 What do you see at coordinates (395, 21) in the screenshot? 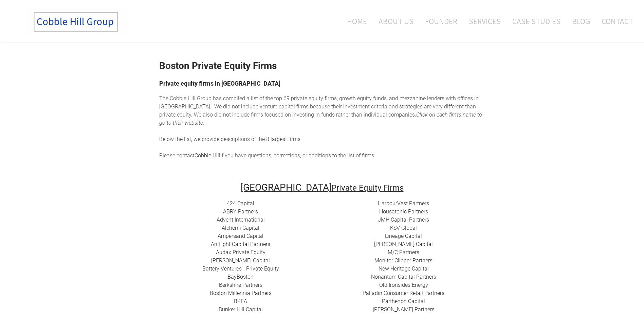
I see `a: About Us` at bounding box center [395, 21].